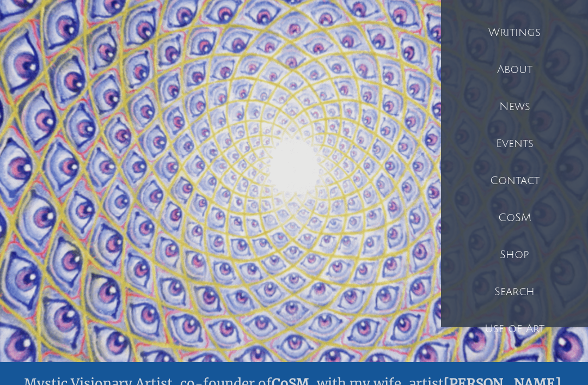 This screenshot has width=588, height=385. I want to click on div: Shop, so click(515, 255).